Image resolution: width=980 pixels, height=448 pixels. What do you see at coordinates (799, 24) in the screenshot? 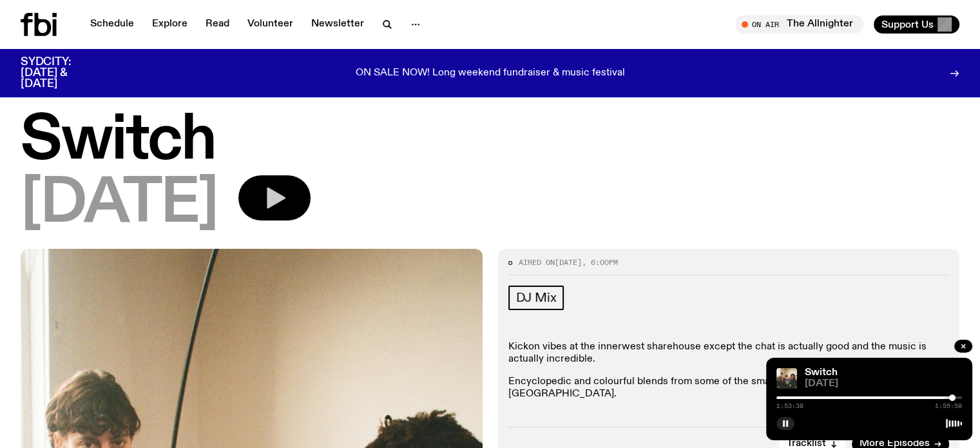
I see `button: On AirThe Allnighter` at bounding box center [799, 24].